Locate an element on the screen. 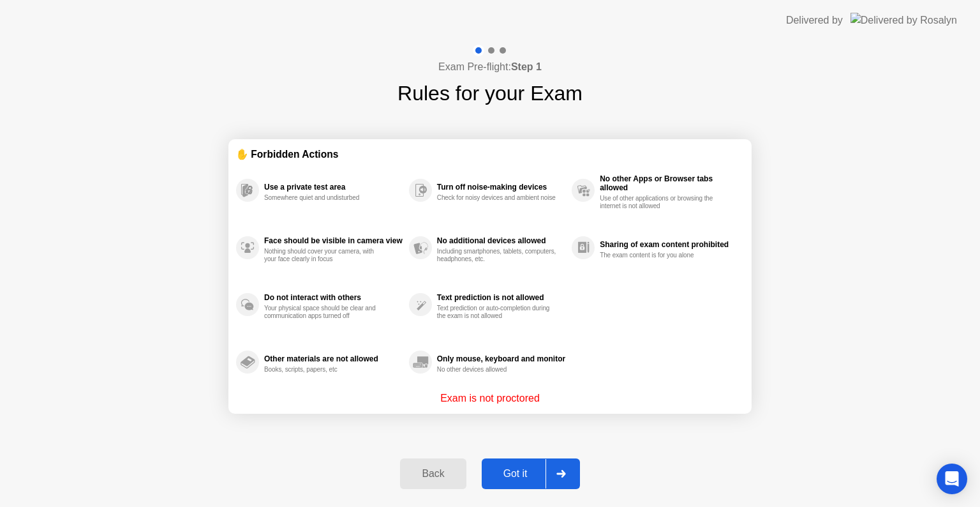  div: The exam content is for you alone is located at coordinates (659, 255).